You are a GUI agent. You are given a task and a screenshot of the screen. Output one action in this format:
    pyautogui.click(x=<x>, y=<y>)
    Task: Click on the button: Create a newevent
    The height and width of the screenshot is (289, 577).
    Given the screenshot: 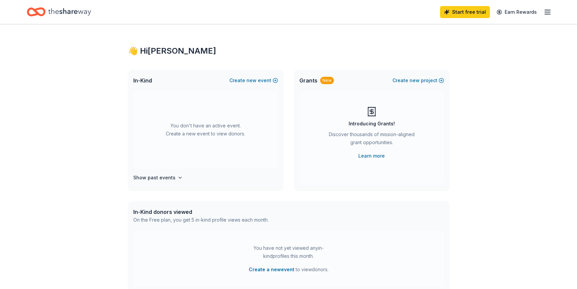 What is the action you would take?
    pyautogui.click(x=272, y=269)
    